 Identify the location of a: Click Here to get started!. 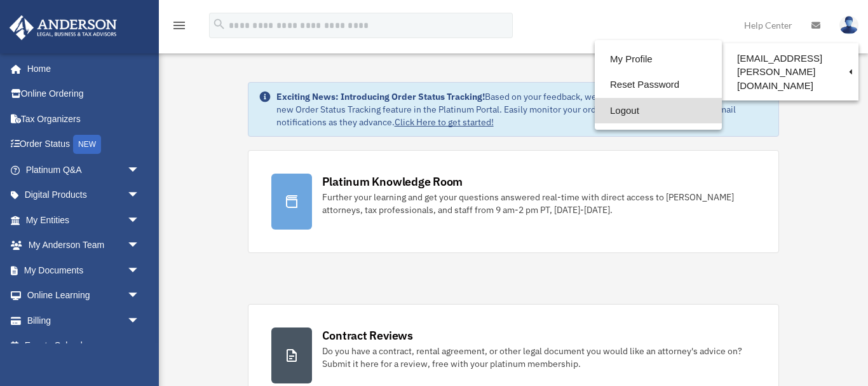
(444, 122).